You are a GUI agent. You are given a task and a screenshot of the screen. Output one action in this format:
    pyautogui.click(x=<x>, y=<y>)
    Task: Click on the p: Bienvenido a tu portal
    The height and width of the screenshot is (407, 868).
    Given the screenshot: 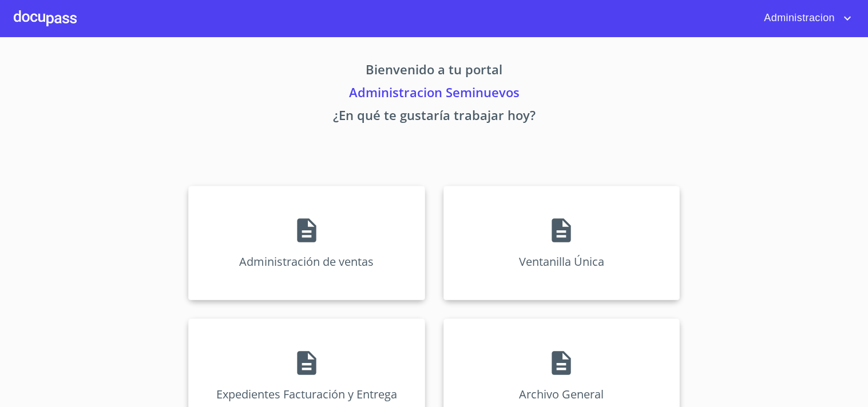 What is the action you would take?
    pyautogui.click(x=435, y=72)
    